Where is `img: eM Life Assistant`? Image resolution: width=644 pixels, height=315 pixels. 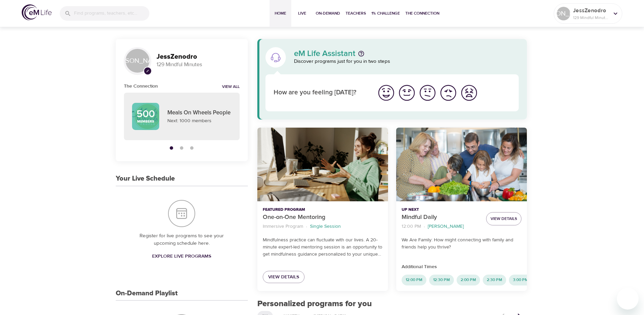 img: eM Life Assistant is located at coordinates (276, 57).